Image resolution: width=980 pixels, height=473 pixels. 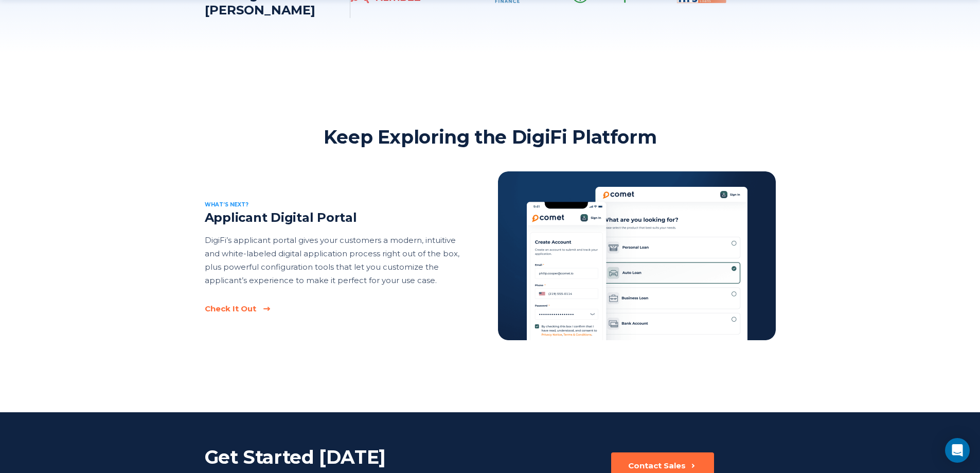 I want to click on h2: Applicant Digital Portal, so click(x=333, y=218).